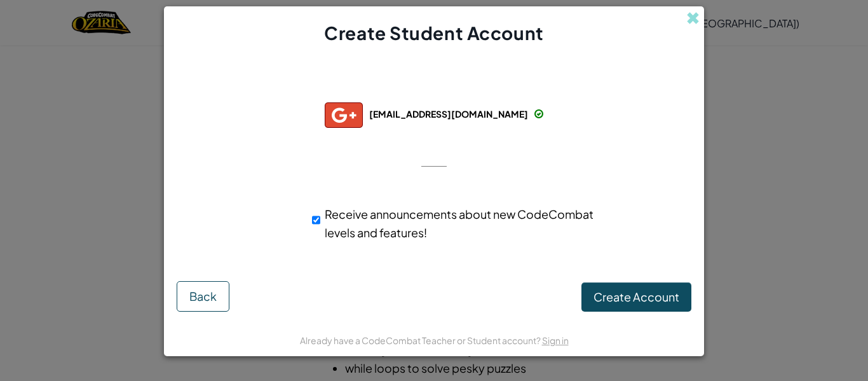  Describe the element at coordinates (344, 115) in the screenshot. I see `img: gplus_small.png` at that location.